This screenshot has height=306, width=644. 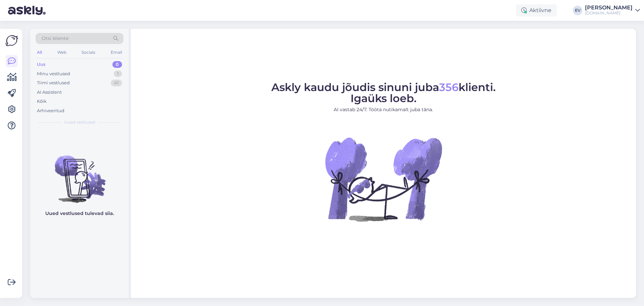 I want to click on span: 356, so click(x=449, y=86).